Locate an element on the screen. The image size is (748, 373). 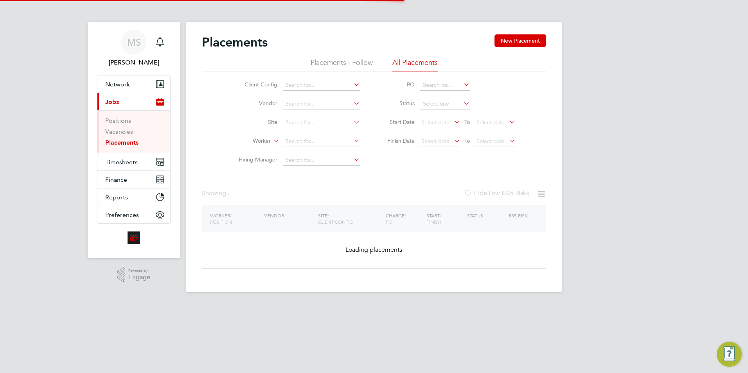
button: Timesheets is located at coordinates (134, 162).